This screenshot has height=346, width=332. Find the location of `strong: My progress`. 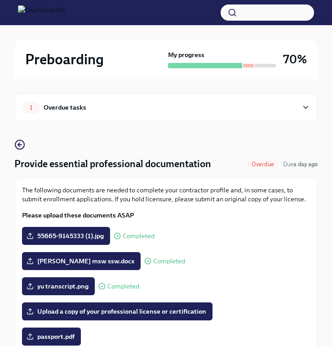

strong: My progress is located at coordinates (186, 55).